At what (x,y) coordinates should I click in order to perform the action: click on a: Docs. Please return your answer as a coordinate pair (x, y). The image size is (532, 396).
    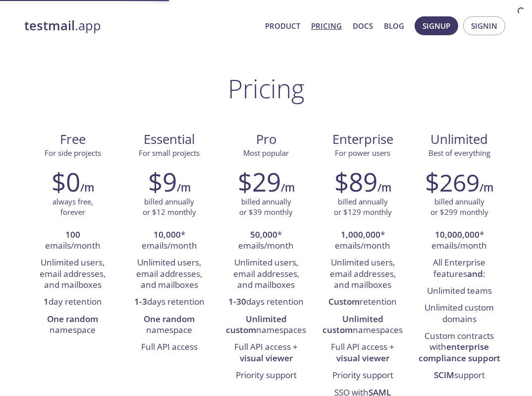
    Looking at the image, I should click on (363, 26).